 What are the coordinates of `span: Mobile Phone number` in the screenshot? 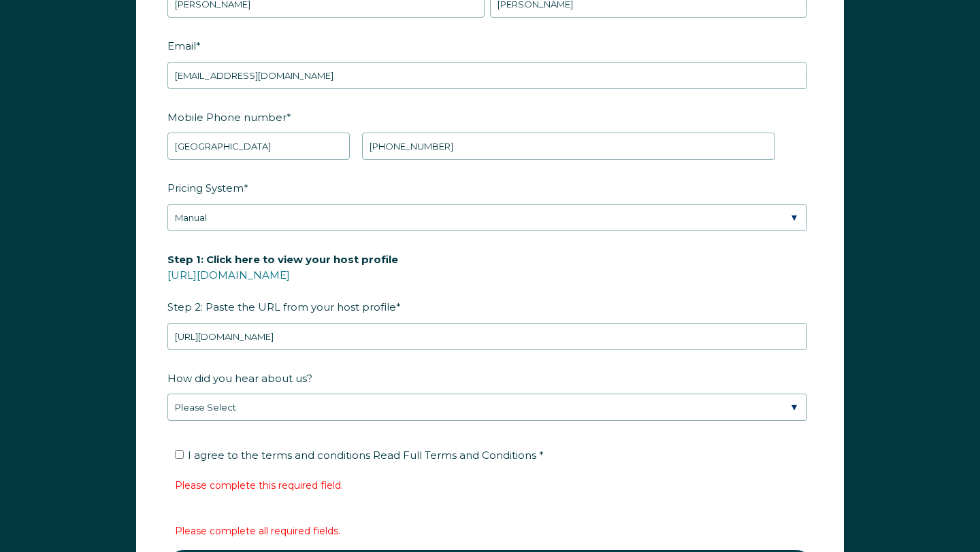 It's located at (227, 117).